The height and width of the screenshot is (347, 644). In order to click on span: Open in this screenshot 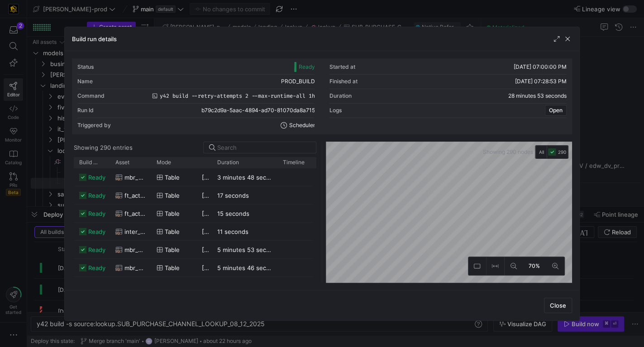, I will do `click(556, 110)`.